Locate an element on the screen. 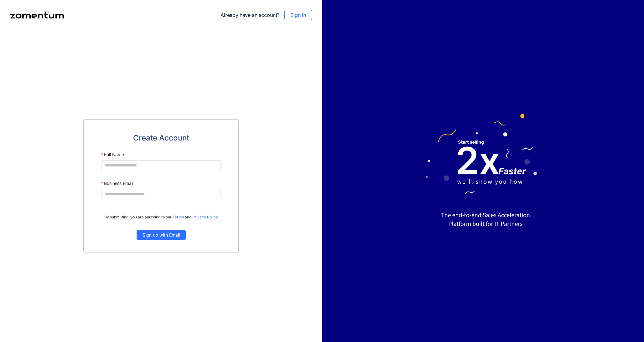 This screenshot has width=644, height=342. a: Terms is located at coordinates (178, 217).